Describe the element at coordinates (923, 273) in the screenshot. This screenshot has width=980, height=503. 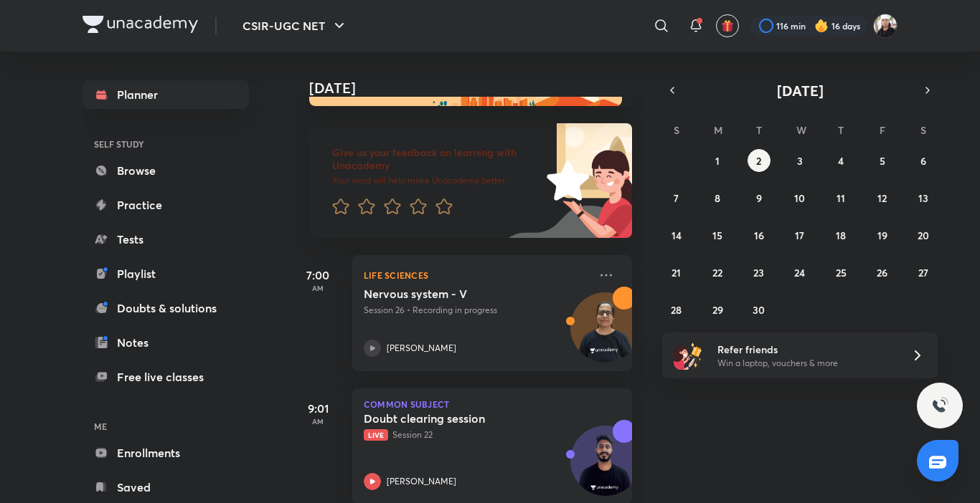
I see `button: September 27, 2025` at that location.